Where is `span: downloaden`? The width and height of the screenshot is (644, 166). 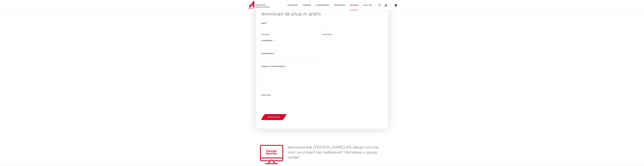 span: downloaden is located at coordinates (274, 117).